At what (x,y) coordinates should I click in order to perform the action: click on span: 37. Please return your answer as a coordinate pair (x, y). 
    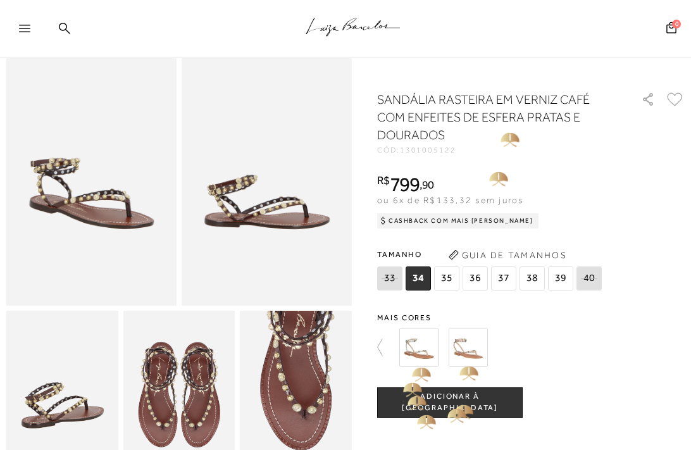
    Looking at the image, I should click on (504, 279).